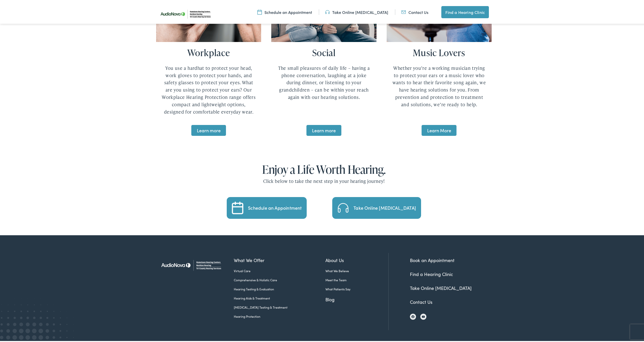 Image resolution: width=644 pixels, height=342 pixels. I want to click on p: The small pleasures of daily life – having a phone conversation, laughing at a joke during dinner..., so click(324, 82).